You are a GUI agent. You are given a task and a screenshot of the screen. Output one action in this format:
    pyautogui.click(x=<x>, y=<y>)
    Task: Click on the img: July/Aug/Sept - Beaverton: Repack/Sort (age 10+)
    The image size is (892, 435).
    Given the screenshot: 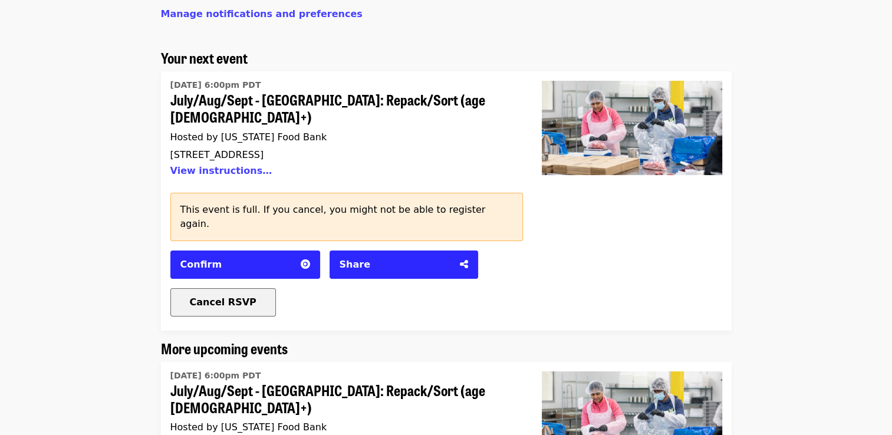 What is the action you would take?
    pyautogui.click(x=632, y=128)
    